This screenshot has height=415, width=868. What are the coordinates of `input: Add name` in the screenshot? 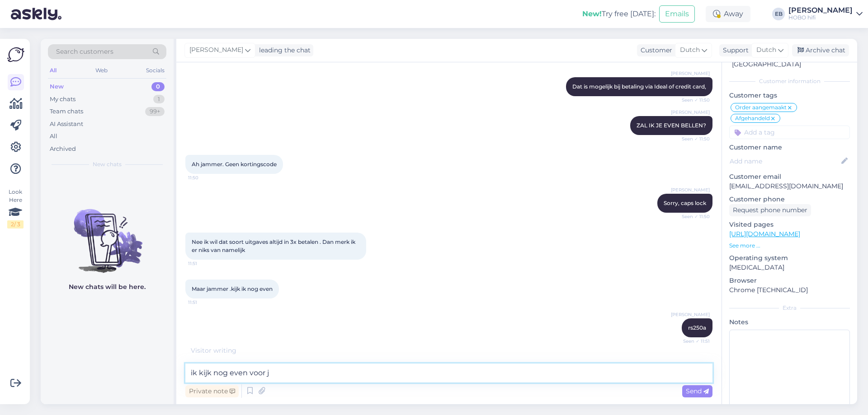 It's located at (784, 161).